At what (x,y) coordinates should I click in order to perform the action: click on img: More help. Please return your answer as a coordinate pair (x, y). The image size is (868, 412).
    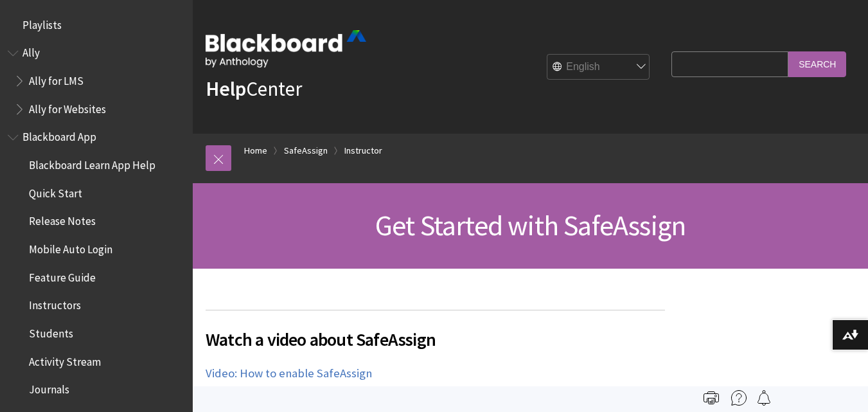
    Looking at the image, I should click on (738, 398).